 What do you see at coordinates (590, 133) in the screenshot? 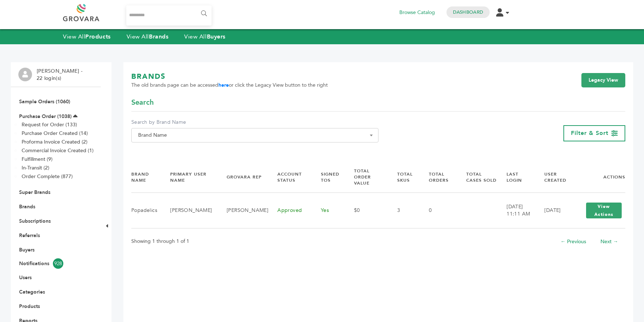
I see `span: Filter & Sort` at bounding box center [590, 133].